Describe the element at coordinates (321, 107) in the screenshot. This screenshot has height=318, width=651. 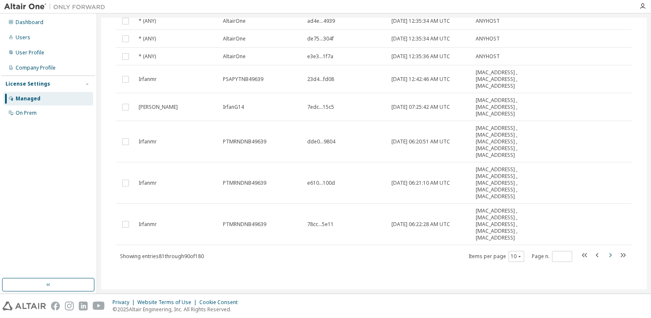
I see `span: 7edc...15c5` at that location.